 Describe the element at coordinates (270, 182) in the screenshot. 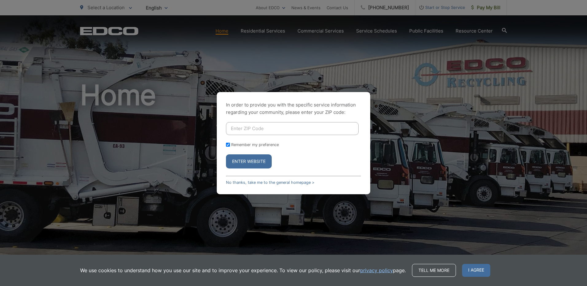

I see `a: No thanks, take me to the general homepage >` at that location.